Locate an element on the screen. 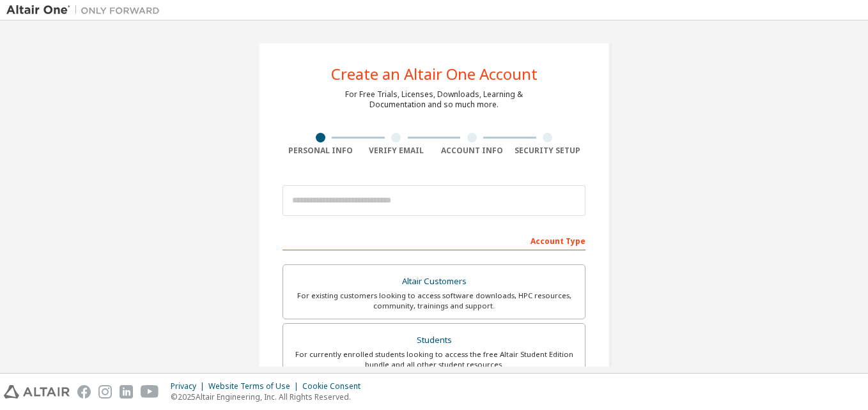  img: altair_logo.svg is located at coordinates (36, 391).